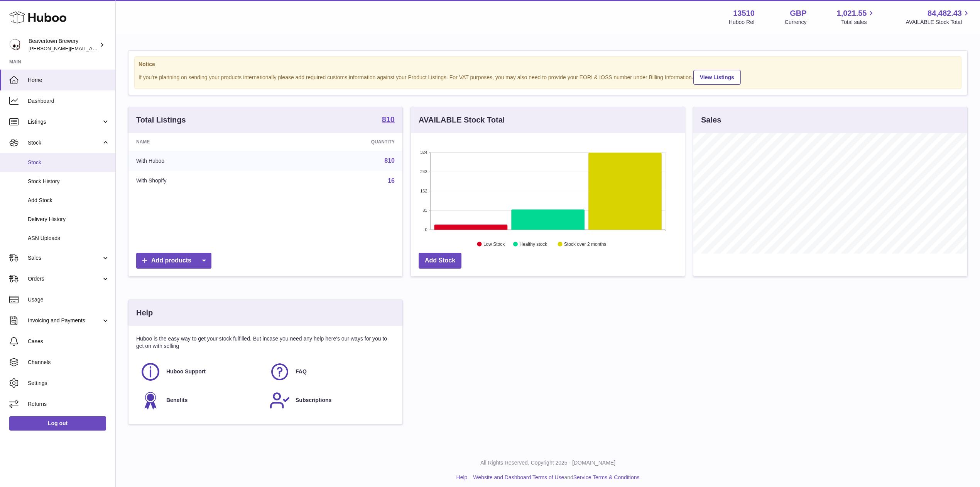 The height and width of the screenshot is (487, 980). I want to click on span: Invoicing and Payments, so click(65, 320).